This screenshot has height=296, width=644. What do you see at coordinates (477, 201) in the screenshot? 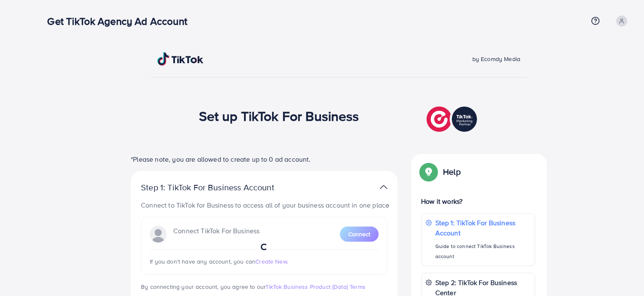
I see `p: How it works?` at bounding box center [477, 201].